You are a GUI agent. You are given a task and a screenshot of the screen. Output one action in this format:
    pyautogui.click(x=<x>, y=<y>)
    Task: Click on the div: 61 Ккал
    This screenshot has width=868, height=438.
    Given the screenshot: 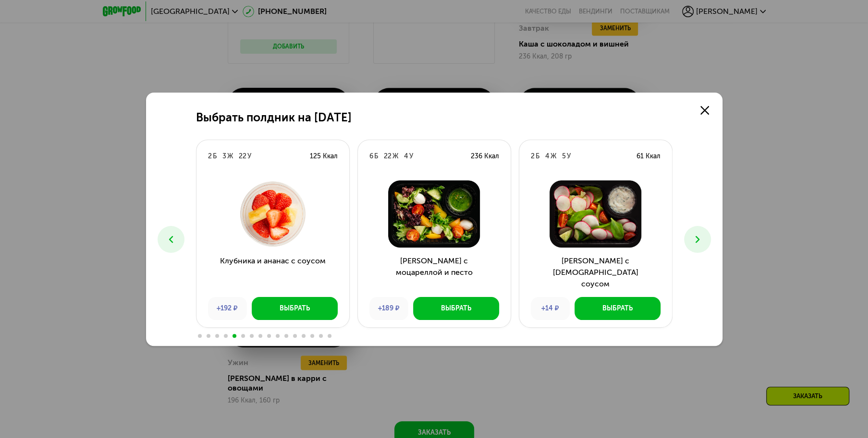 What is the action you would take?
    pyautogui.click(x=648, y=157)
    